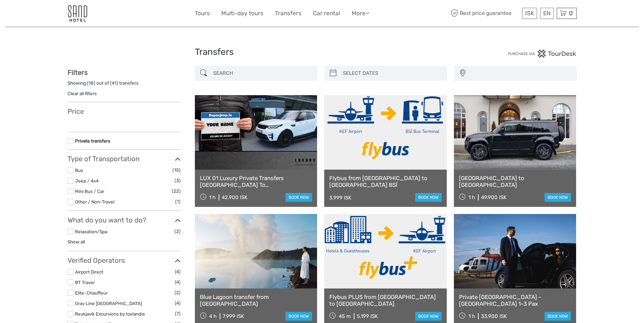  Describe the element at coordinates (95, 202) in the screenshot. I see `a: Other / Non-Travel` at that location.